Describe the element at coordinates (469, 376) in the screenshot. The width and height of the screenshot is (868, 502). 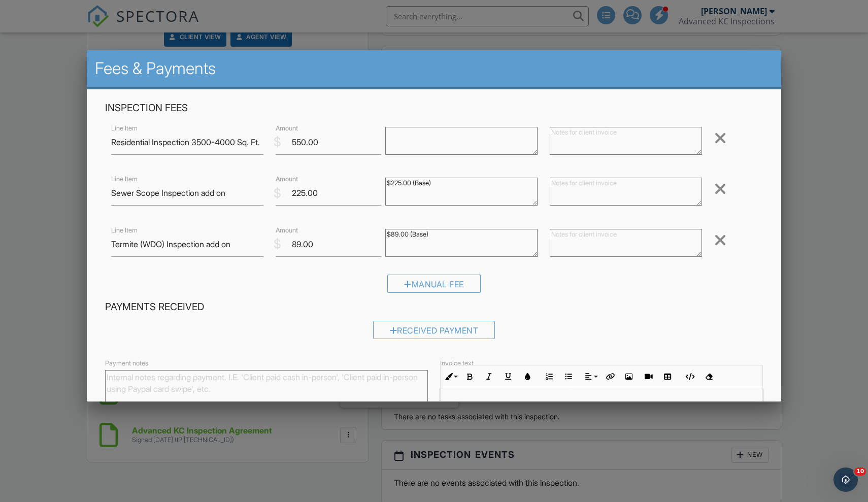
I see `button: Bold (⌘B)` at that location.